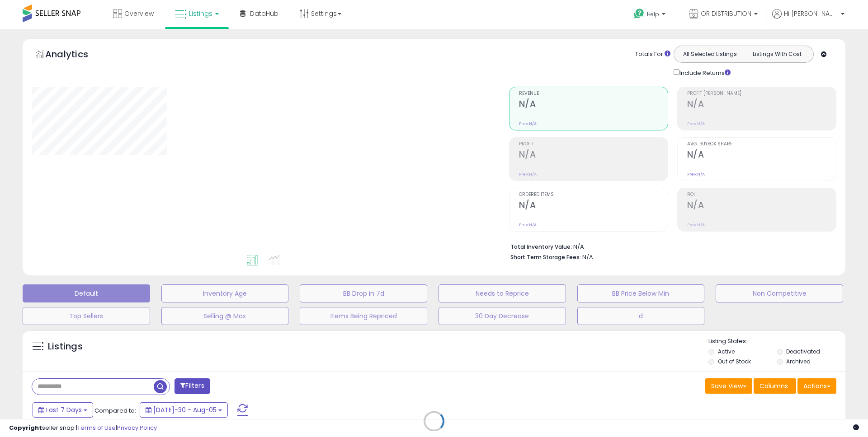 Image resolution: width=868 pixels, height=437 pixels. I want to click on button: Non Competitive, so click(780, 294).